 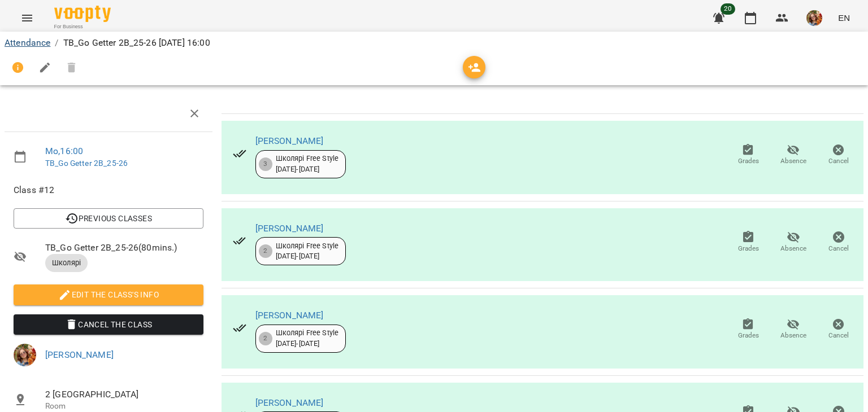 What do you see at coordinates (27, 42) in the screenshot?
I see `a: Attendance` at bounding box center [27, 42].